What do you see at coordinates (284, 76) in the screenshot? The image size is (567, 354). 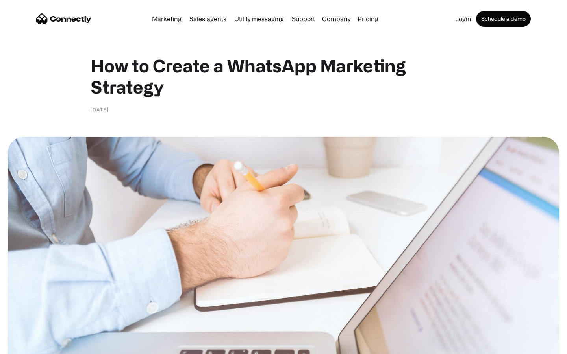 I see `h1: How to Create a WhatsApp Marketing Strategy` at bounding box center [284, 76].